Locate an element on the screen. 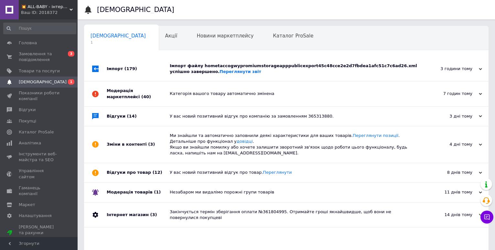 The image size is (495, 250). div: 7 годин тому is located at coordinates (450, 94).